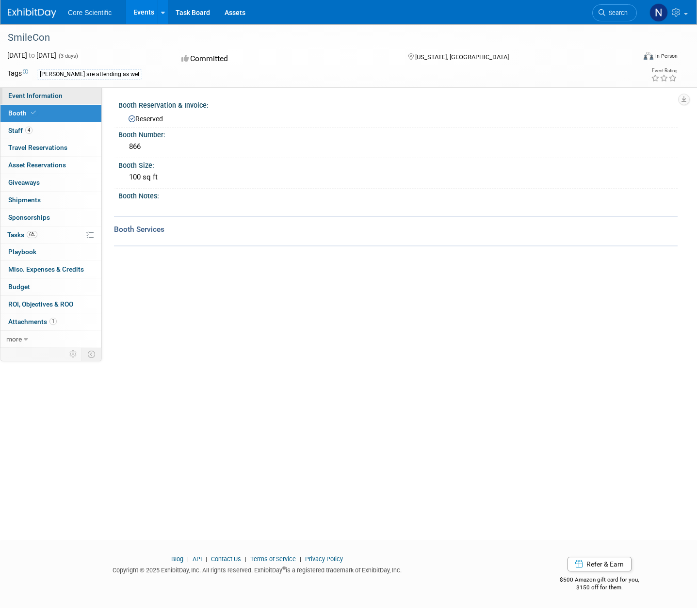 The image size is (697, 616). What do you see at coordinates (53, 321) in the screenshot?
I see `span: 1` at bounding box center [53, 321].